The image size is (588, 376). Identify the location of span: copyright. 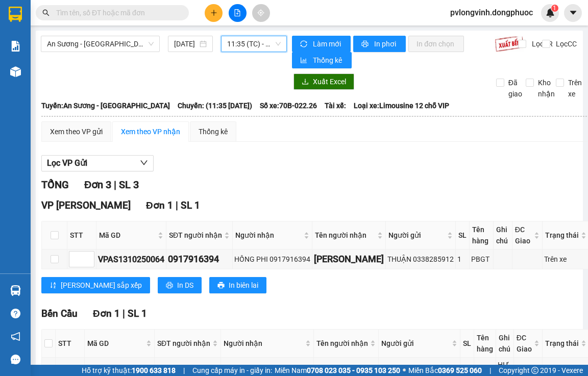
(535, 370).